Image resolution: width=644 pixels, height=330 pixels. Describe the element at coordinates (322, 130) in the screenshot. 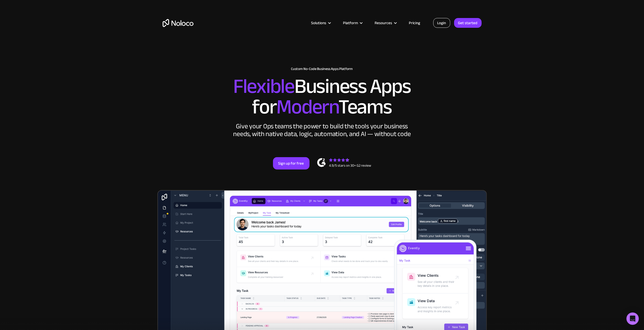

I see `div: Give your Ops teams the power to build the tools your business needs, with native data, logic, au...` at that location.